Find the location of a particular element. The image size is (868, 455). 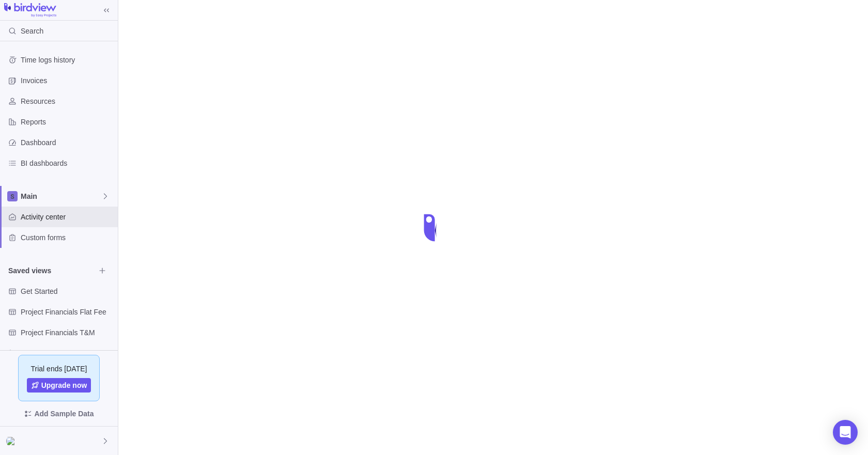

img: logo is located at coordinates (30, 10).